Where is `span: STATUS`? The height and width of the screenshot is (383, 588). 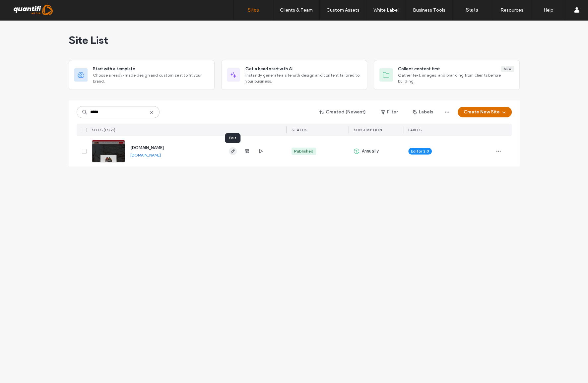
span: STATUS is located at coordinates (300, 130).